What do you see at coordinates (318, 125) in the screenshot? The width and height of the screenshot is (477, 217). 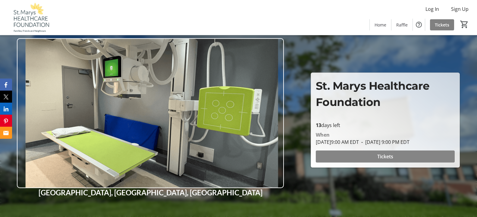 I see `span: 13` at bounding box center [318, 125].